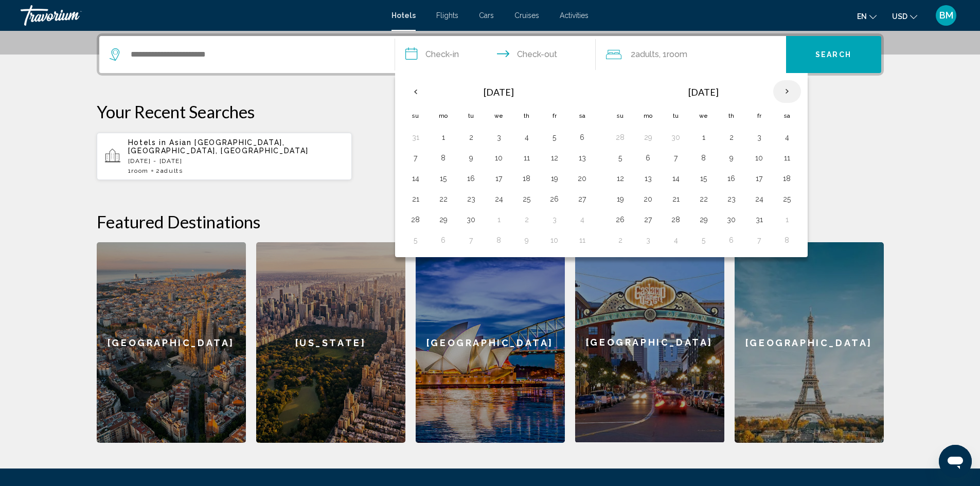 The width and height of the screenshot is (980, 486). Describe the element at coordinates (787, 91) in the screenshot. I see `button: Next month` at that location.